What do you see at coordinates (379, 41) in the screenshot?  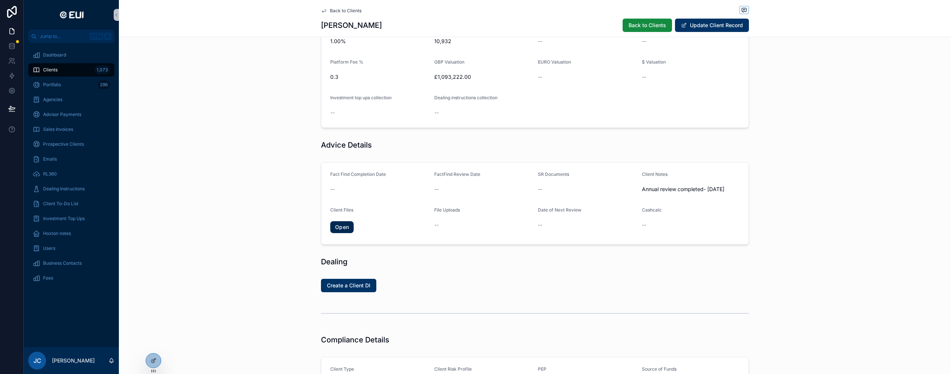 I see `span: 1.00%` at bounding box center [379, 41].